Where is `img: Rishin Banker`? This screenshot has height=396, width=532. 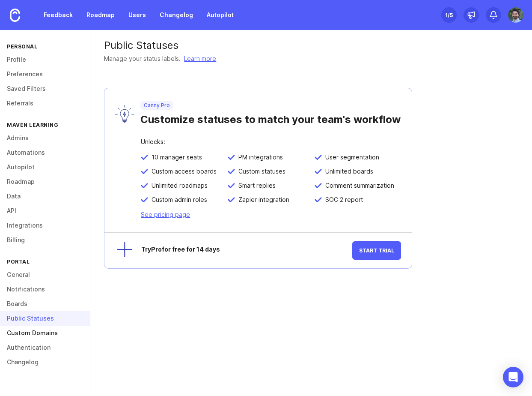 img: Rishin Banker is located at coordinates (516, 15).